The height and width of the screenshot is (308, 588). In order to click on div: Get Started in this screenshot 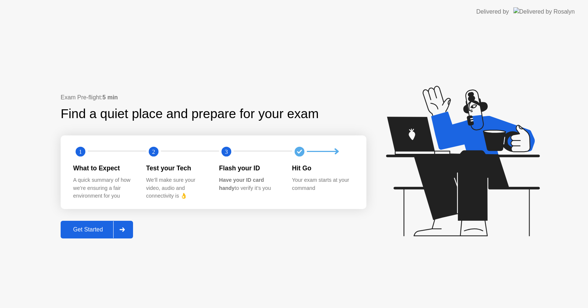, I will do `click(88, 229)`.